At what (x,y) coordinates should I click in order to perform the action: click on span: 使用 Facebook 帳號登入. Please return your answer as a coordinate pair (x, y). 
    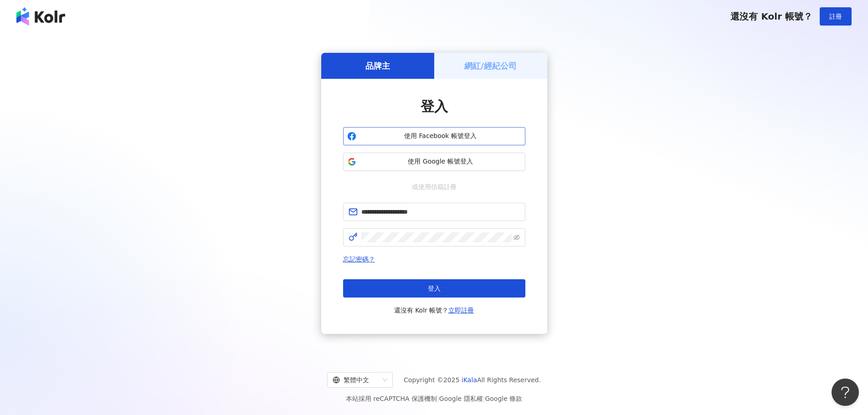
    Looking at the image, I should click on (441, 136).